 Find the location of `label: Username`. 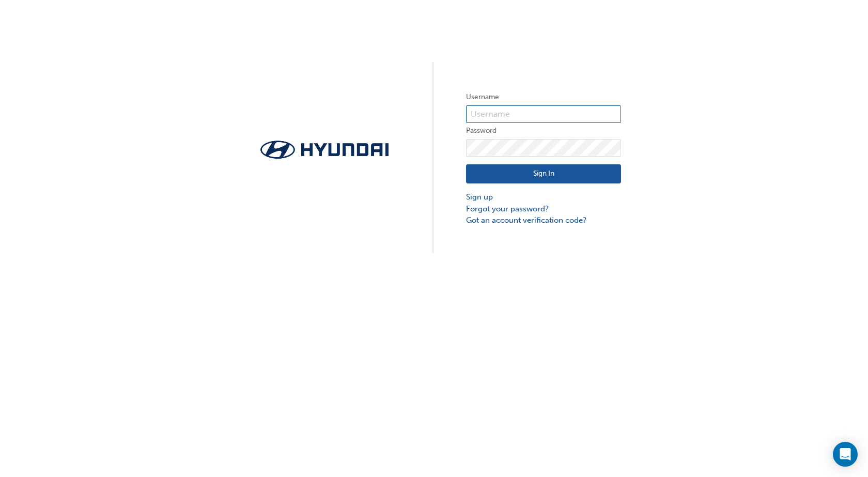

label: Username is located at coordinates (543, 97).